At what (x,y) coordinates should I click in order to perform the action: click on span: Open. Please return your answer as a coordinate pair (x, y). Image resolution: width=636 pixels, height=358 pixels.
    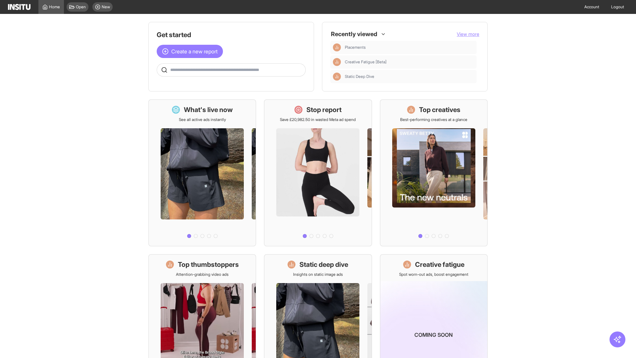
    Looking at the image, I should click on (81, 7).